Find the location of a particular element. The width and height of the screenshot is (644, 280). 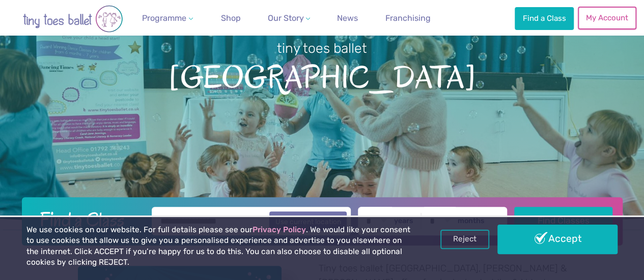

p: We use cookies on our website. For full details please see our . We would like your consent to us... is located at coordinates (218, 247).